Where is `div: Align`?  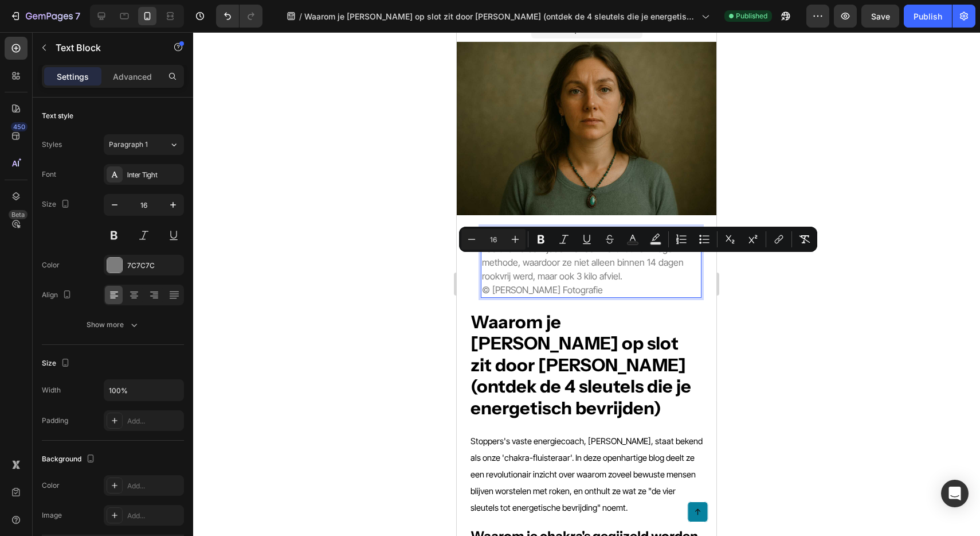 div: Align is located at coordinates (58, 295).